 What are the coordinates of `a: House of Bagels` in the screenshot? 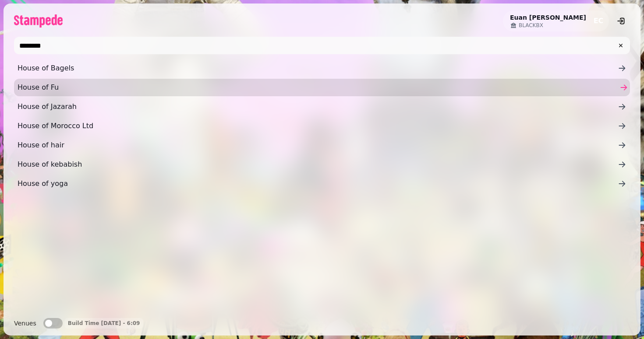 It's located at (322, 68).